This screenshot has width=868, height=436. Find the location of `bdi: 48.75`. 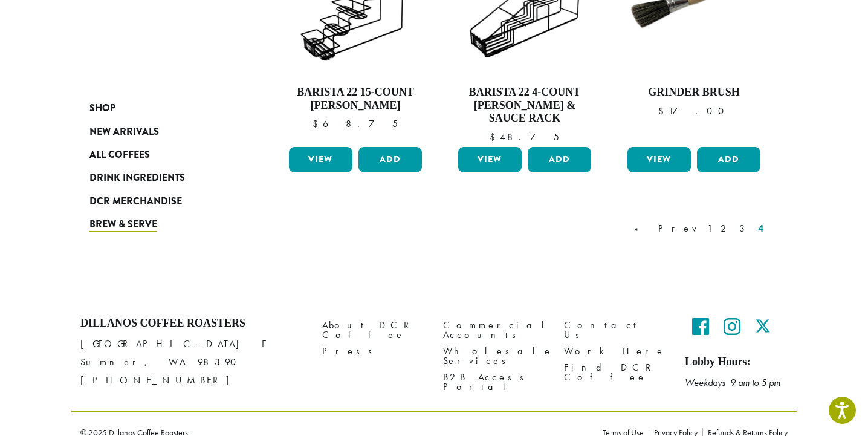

bdi: 48.75 is located at coordinates (524, 136).